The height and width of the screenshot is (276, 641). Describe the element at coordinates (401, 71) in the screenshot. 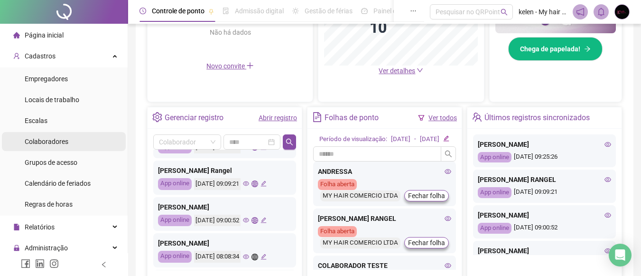

I see `a: Ver detalhes down` at that location.